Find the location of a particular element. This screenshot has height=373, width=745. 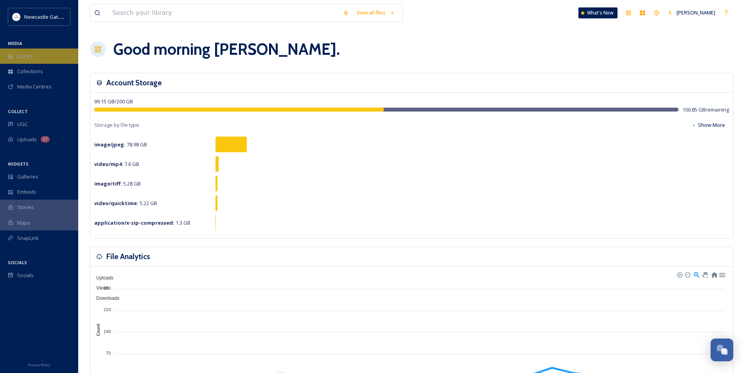

strong: image/jpeg : is located at coordinates (110, 144).